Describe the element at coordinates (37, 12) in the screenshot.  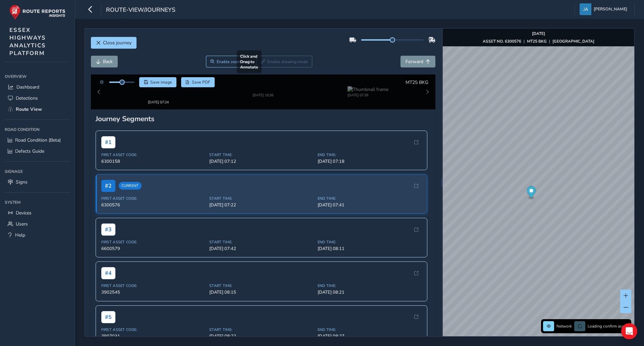
I see `img: rr logo` at that location.